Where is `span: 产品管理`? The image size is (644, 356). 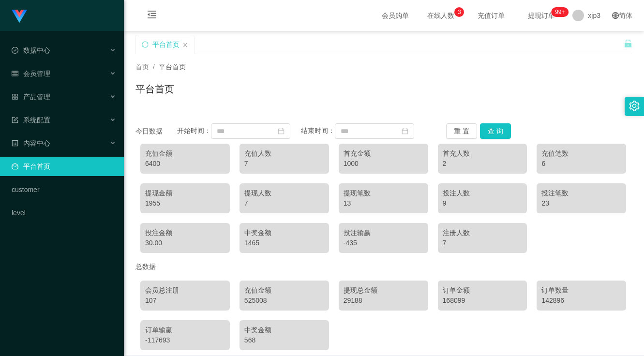
span: 产品管理 is located at coordinates (31, 97).